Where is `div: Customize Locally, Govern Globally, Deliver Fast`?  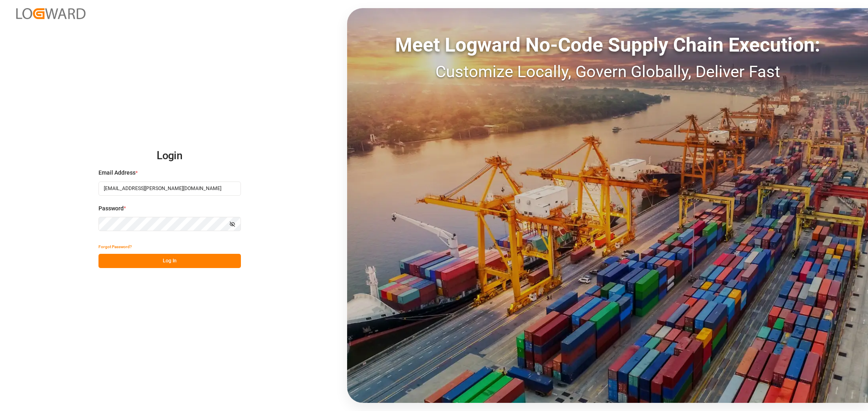 div: Customize Locally, Govern Globally, Deliver Fast is located at coordinates (608, 72).